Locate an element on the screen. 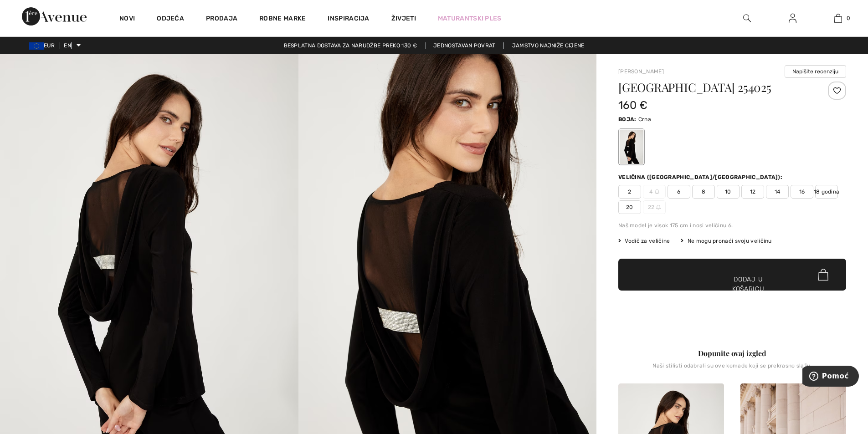  font: Ne mogu pronaći svoju veličinu is located at coordinates (730, 240).